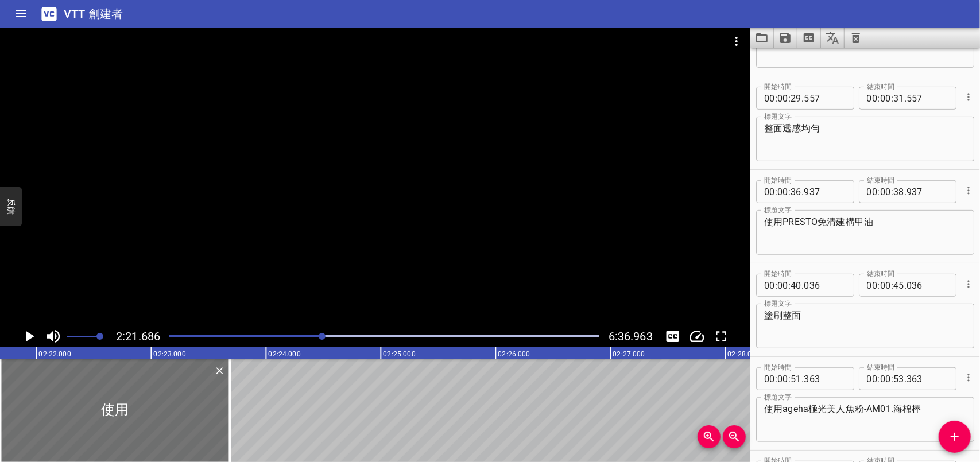 This screenshot has height=462, width=980. Describe the element at coordinates (809, 38) in the screenshot. I see `button: 從視頻中提取字幕` at that location.